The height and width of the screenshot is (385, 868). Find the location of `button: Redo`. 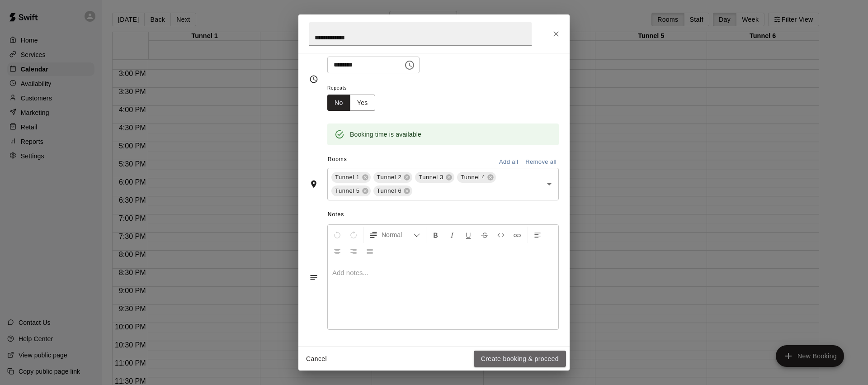

button: Redo is located at coordinates (353, 235).